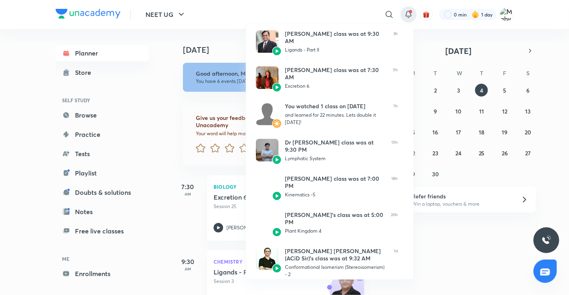 The width and height of the screenshot is (569, 295). Describe the element at coordinates (395, 78) in the screenshot. I see `span: 5h` at that location.